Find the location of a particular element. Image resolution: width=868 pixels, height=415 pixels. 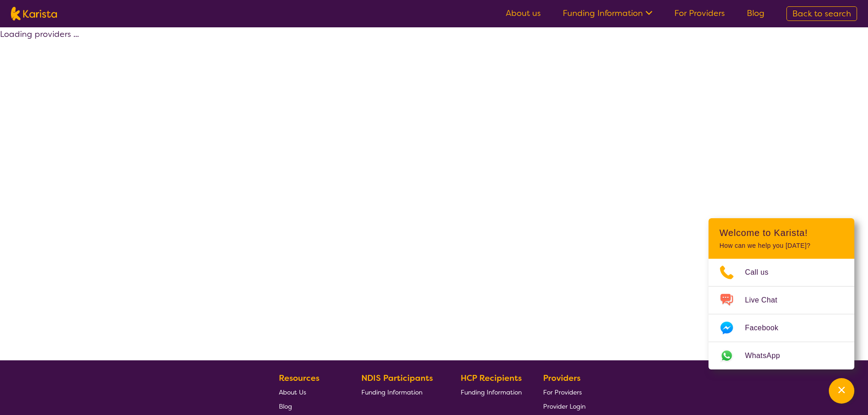

span: About Us is located at coordinates (292, 392).